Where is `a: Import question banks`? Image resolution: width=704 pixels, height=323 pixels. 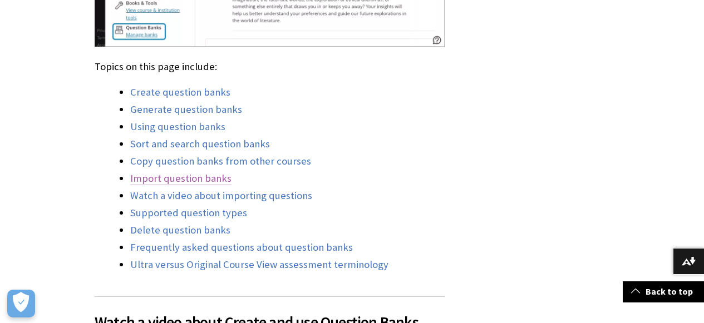
a: Import question banks is located at coordinates (181, 179).